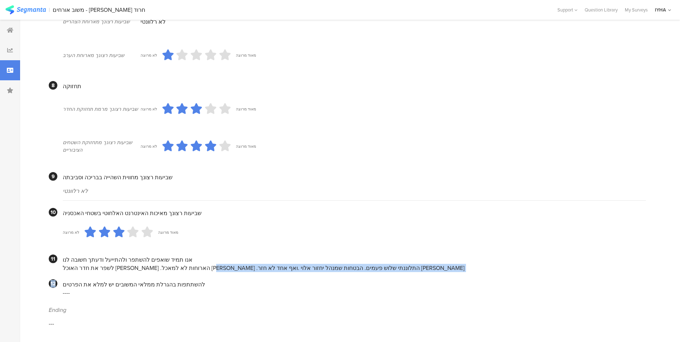 The width and height of the screenshot is (680, 342). What do you see at coordinates (101, 146) in the screenshot?
I see `div: שביעות רצונך מתחזוקת השטחים הציבוריים` at bounding box center [101, 146].